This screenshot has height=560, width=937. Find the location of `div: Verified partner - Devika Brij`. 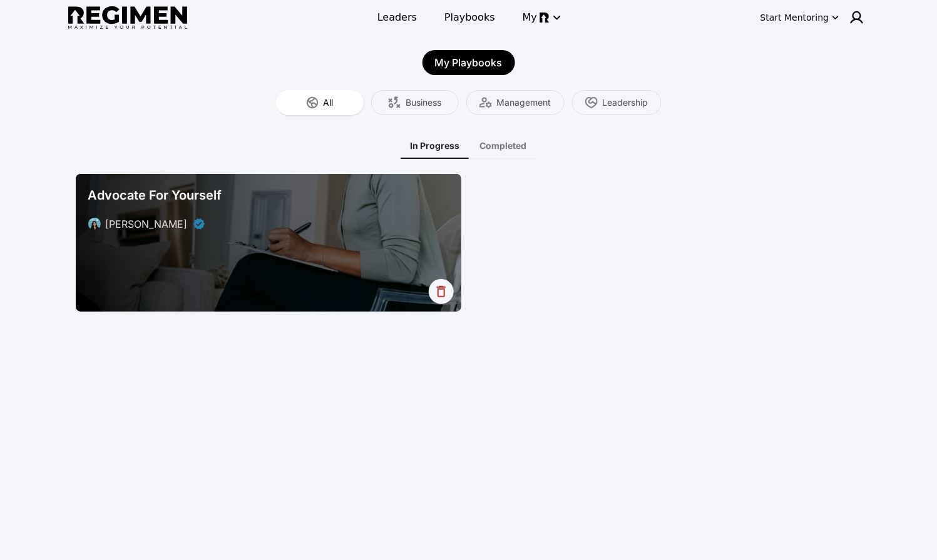

div: Verified partner - Devika Brij is located at coordinates (199, 224).